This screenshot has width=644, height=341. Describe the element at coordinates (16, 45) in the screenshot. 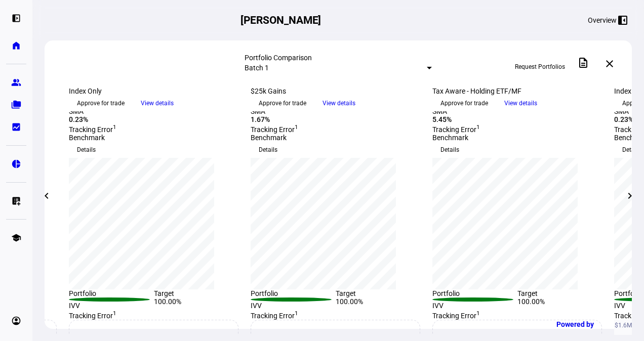

I see `a: home` at that location.